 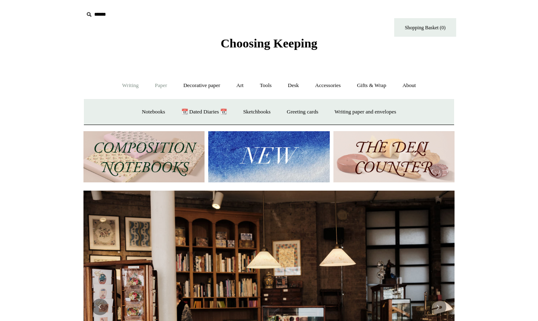 What do you see at coordinates (269, 46) in the screenshot?
I see `a: Choosing Keeping` at bounding box center [269, 46].